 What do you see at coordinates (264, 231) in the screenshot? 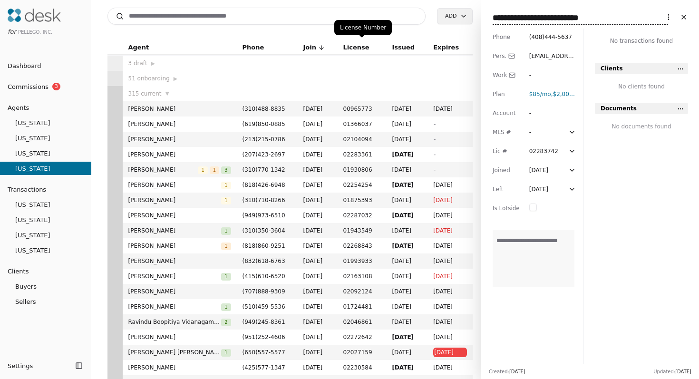
I see `span: ( 310 ) 350 - 3604` at bounding box center [264, 231].